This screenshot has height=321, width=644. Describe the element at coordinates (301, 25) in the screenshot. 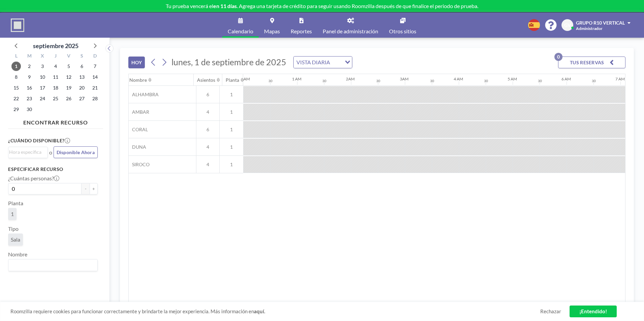

I see `a: Reportes` at that location.